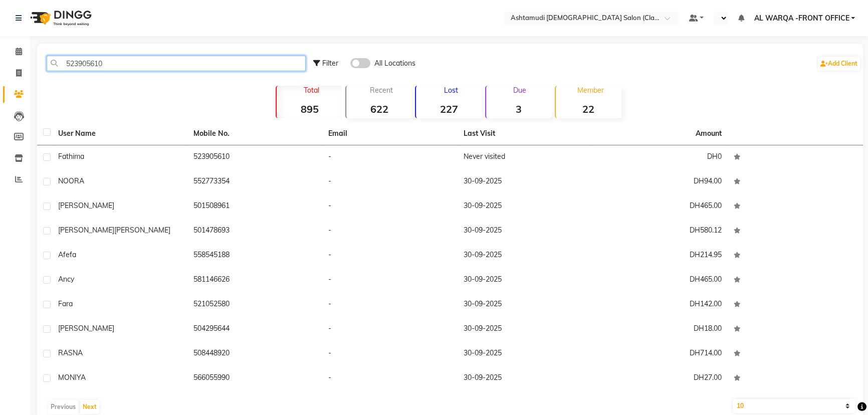 Image resolution: width=868 pixels, height=415 pixels. I want to click on td: 558545188, so click(255, 255).